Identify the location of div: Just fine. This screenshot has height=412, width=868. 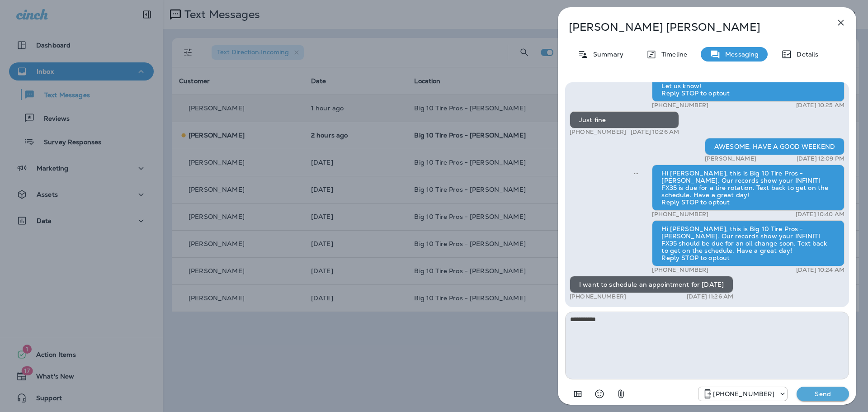
(625, 120).